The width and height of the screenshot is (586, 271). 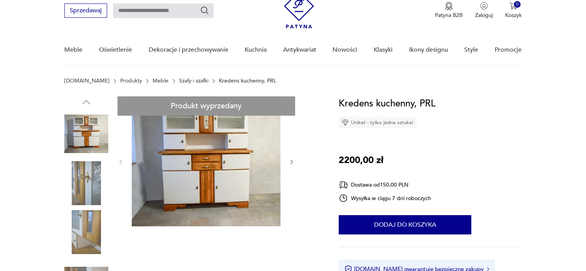 What do you see at coordinates (188, 50) in the screenshot?
I see `a: Dekoracje i przechowywanie` at bounding box center [188, 50].